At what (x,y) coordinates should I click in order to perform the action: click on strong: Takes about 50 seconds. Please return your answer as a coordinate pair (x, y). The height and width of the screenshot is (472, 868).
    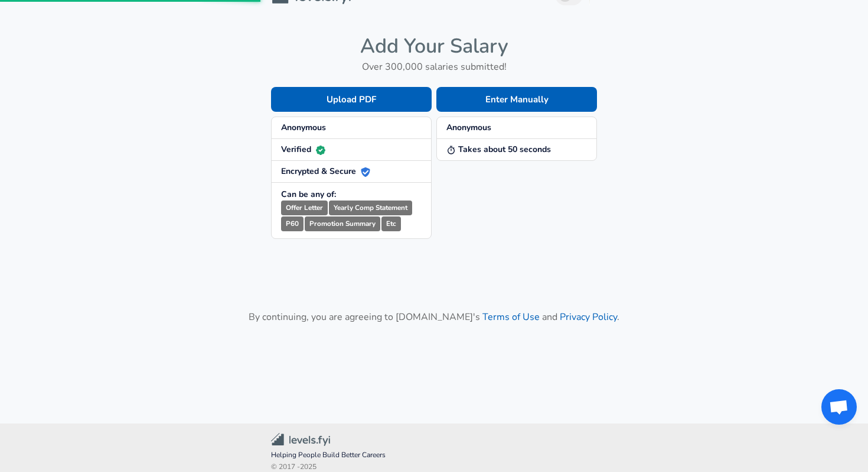
    Looking at the image, I should click on (498, 149).